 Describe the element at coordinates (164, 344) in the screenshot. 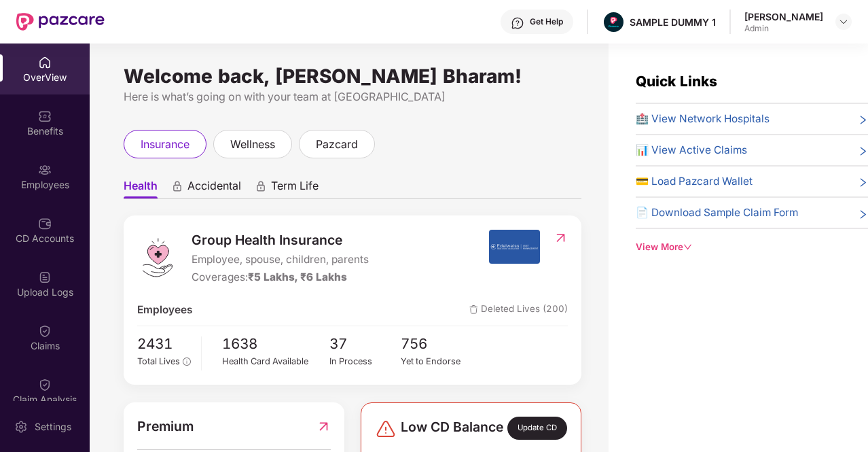

I see `span: 2431` at that location.